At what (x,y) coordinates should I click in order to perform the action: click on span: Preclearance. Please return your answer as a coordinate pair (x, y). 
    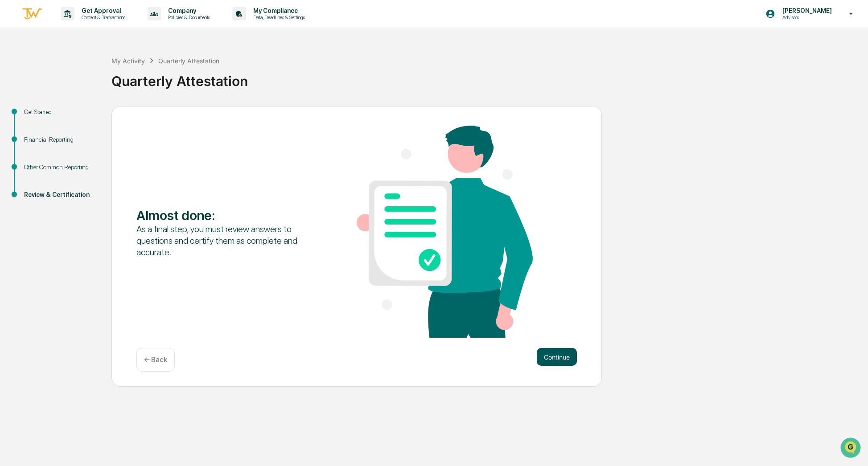
    Looking at the image, I should click on (37, 117).